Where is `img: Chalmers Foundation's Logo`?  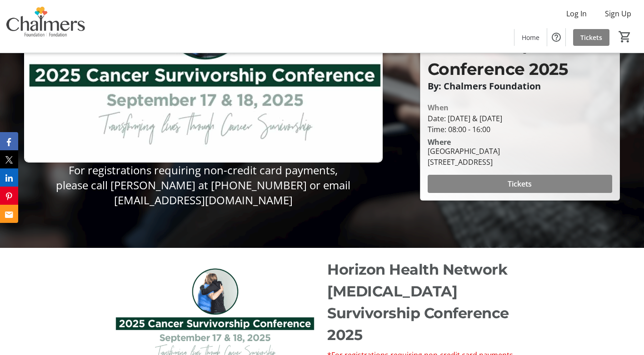 img: Chalmers Foundation's Logo is located at coordinates (46, 26).